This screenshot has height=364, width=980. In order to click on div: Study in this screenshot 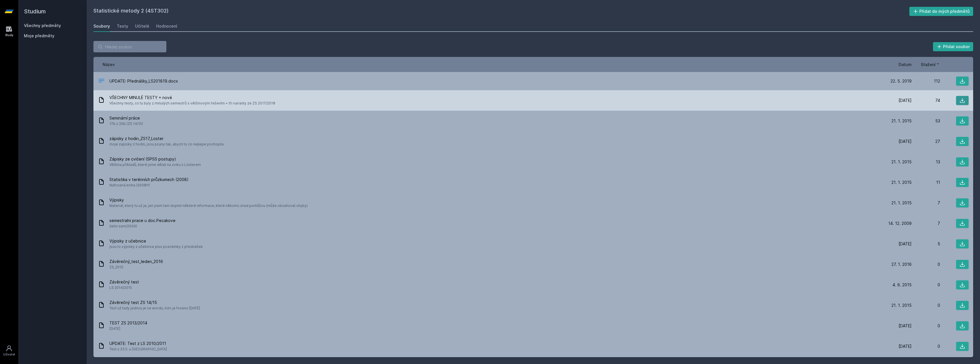, I will do `click(9, 35)`.